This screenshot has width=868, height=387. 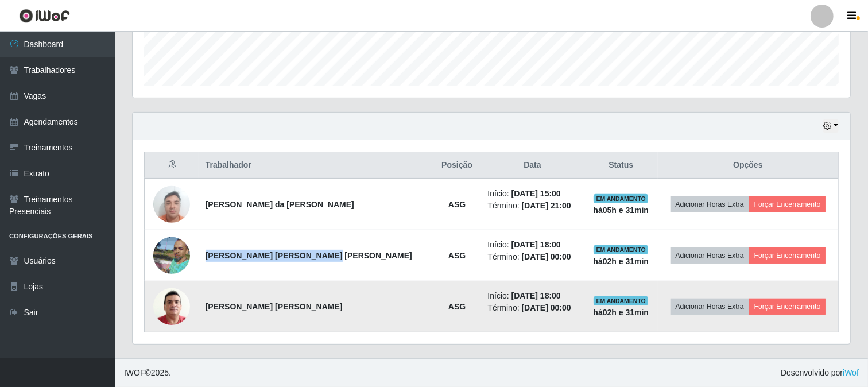 I want to click on a: iWof, so click(x=851, y=372).